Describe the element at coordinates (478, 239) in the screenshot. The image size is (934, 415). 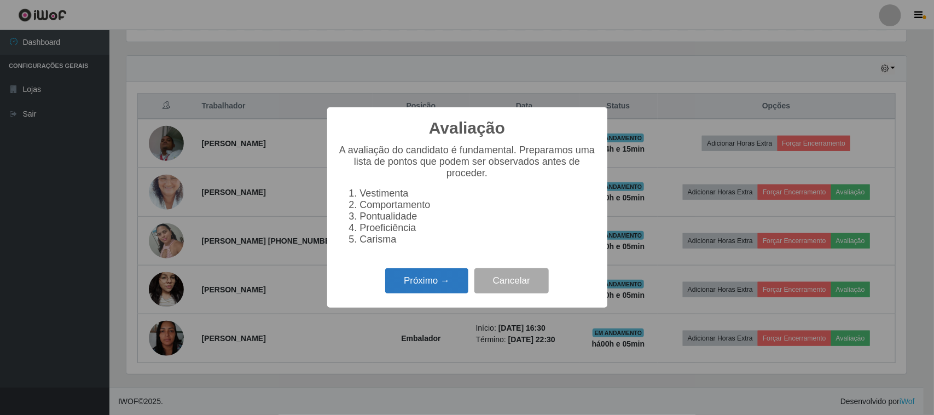
I see `li: Carisma` at that location.